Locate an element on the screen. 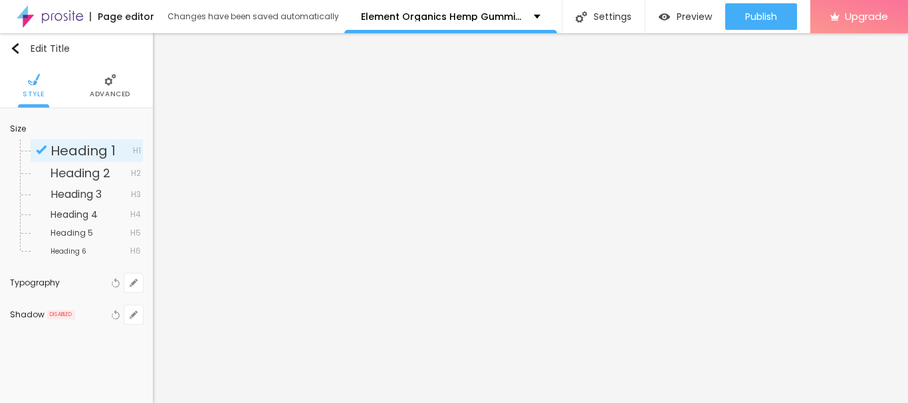 Image resolution: width=908 pixels, height=403 pixels. div: Shadow is located at coordinates (27, 315).